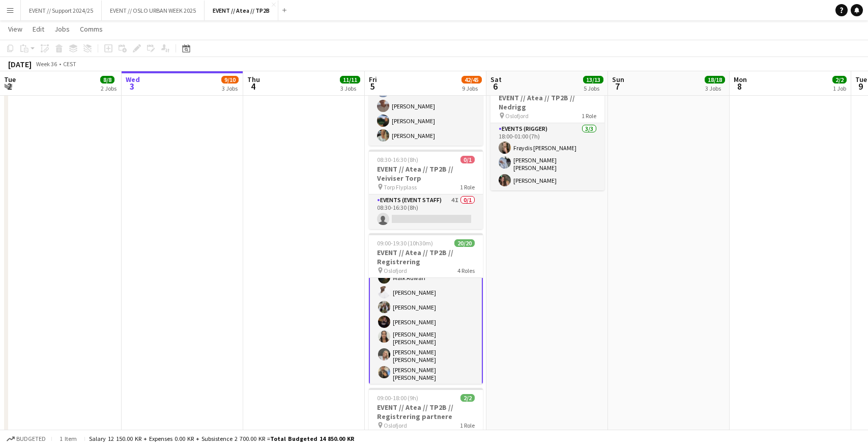  Describe the element at coordinates (230, 80) in the screenshot. I see `span: 9/10` at that location.